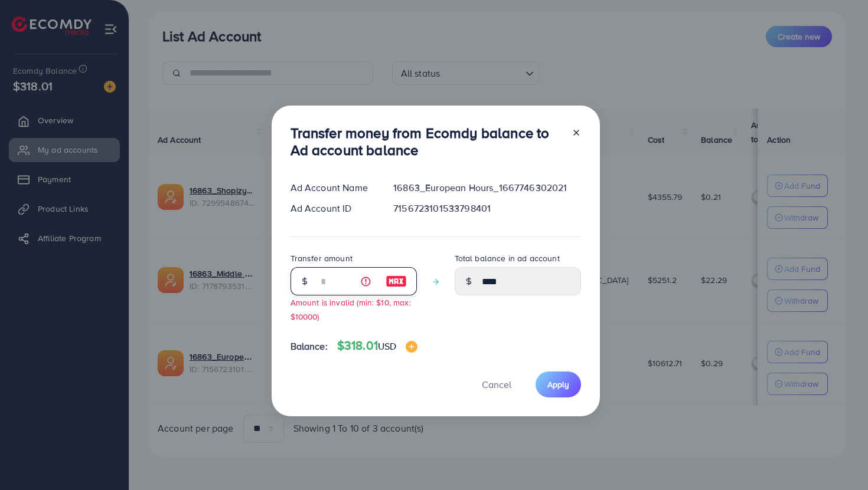 The image size is (868, 490). What do you see at coordinates (332, 187) in the screenshot?
I see `div: Ad Account Name` at bounding box center [332, 187].